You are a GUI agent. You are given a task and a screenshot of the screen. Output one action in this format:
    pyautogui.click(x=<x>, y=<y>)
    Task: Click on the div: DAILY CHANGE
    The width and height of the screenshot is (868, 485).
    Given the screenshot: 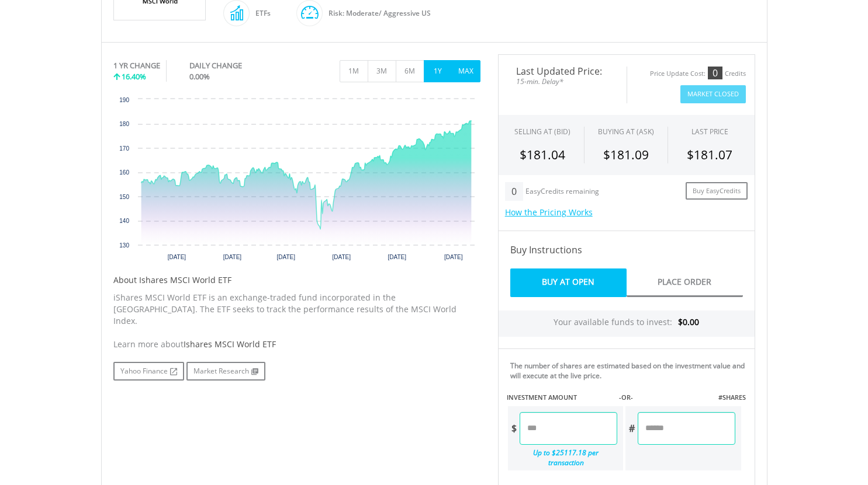 What is the action you would take?
    pyautogui.click(x=235, y=65)
    